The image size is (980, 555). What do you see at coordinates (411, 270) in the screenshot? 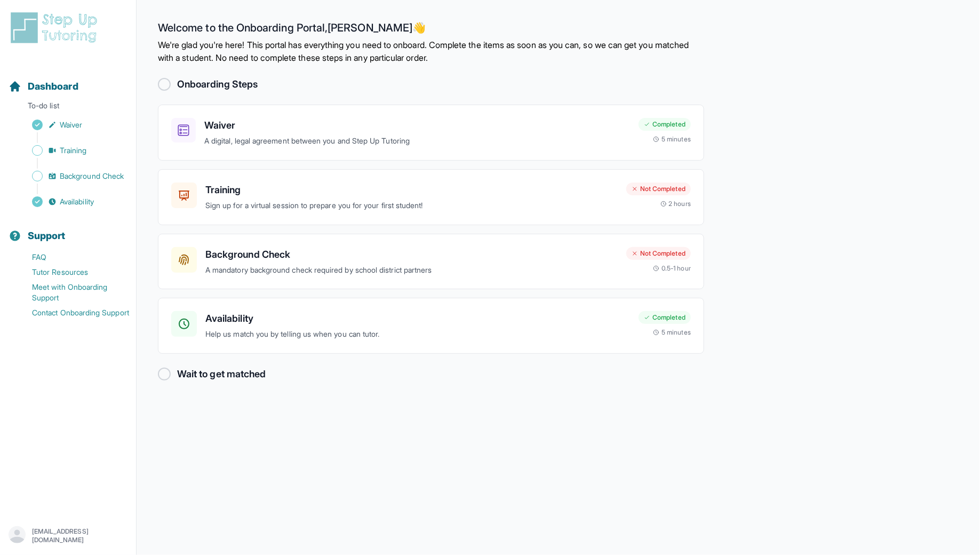
I see `p: A mandatory background check required by school district partners` at bounding box center [411, 270].